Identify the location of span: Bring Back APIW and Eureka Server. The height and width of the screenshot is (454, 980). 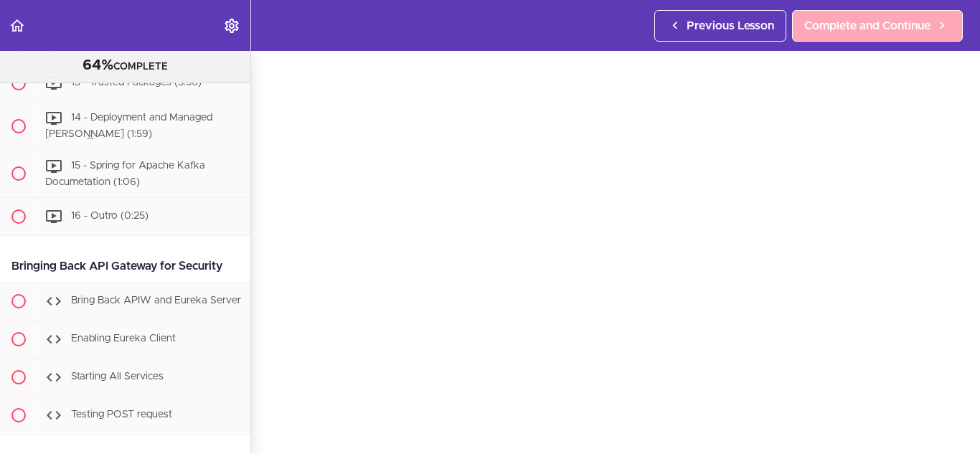
(156, 302).